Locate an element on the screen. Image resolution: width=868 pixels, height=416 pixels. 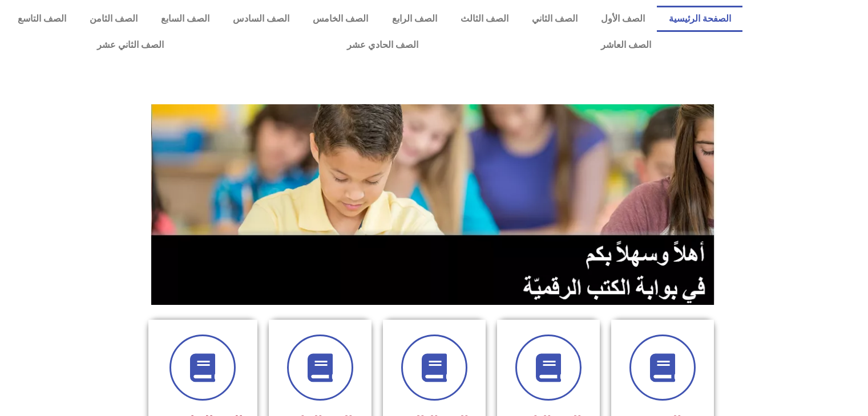
a: الصف الثامن is located at coordinates (113, 19).